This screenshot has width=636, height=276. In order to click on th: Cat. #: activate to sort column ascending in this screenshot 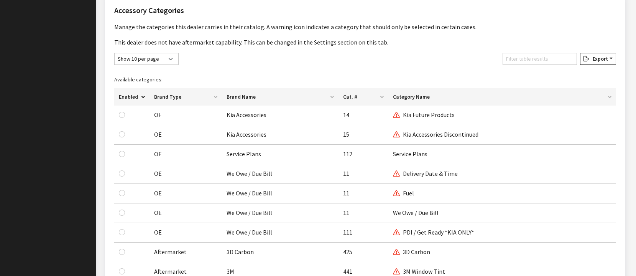, I will do `click(363, 97)`.